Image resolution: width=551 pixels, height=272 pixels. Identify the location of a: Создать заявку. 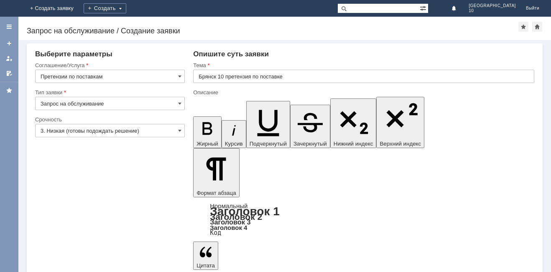
(9, 43).